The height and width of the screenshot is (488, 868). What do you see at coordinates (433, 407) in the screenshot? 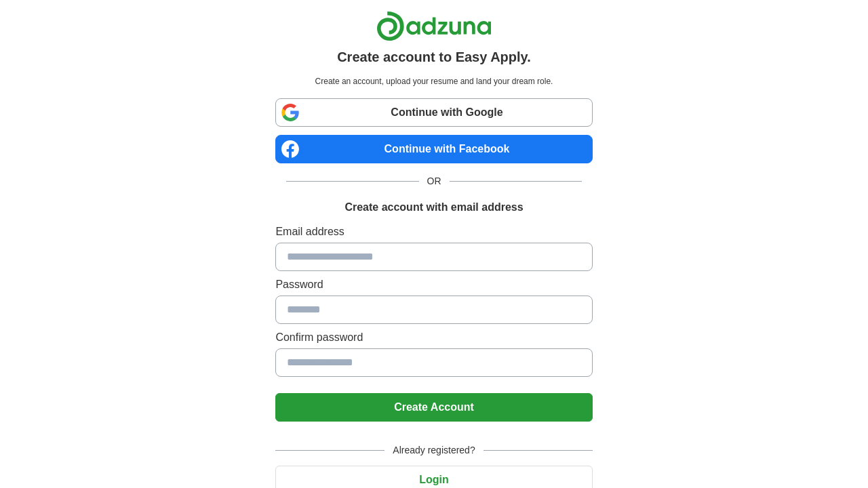
I see `button: Create Account` at bounding box center [433, 407].